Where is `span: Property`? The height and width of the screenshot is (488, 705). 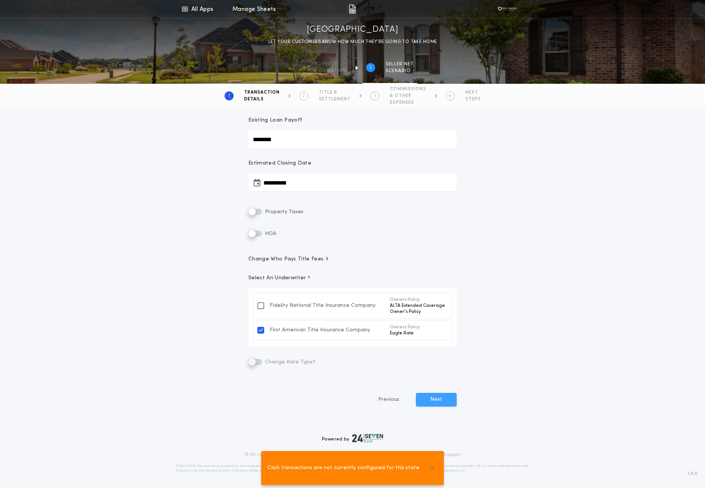
span: Property is located at coordinates (329, 64).